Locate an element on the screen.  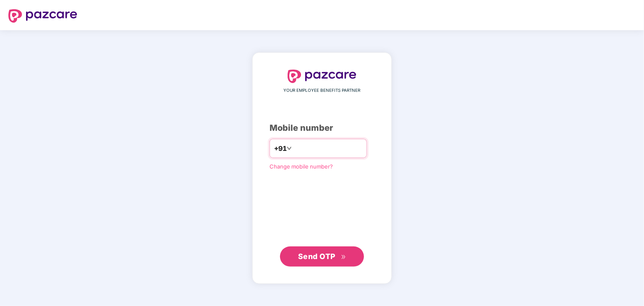
span: YOUR EMPLOYEE BENEFITS PARTNER is located at coordinates (322, 90).